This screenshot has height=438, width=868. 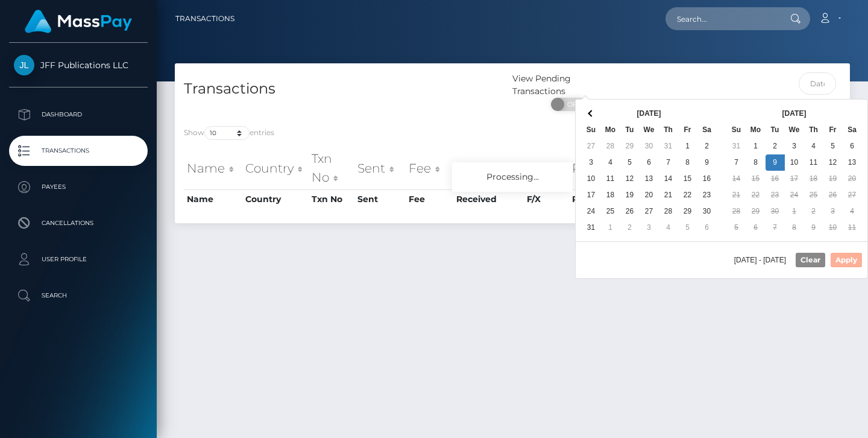 What do you see at coordinates (512, 176) in the screenshot?
I see `div: Processing...` at bounding box center [512, 176].